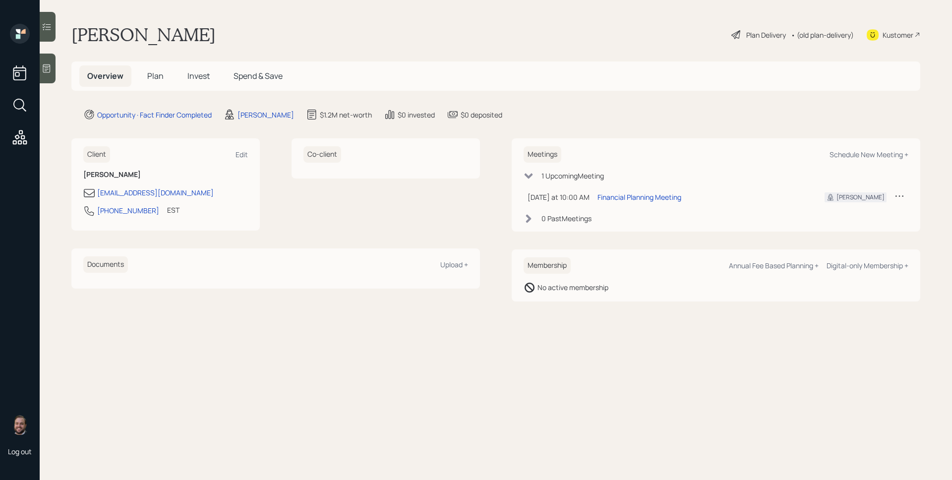 Image resolution: width=952 pixels, height=480 pixels. What do you see at coordinates (154, 115) in the screenshot?
I see `div: Opportunity · Fact Finder Completed` at bounding box center [154, 115].